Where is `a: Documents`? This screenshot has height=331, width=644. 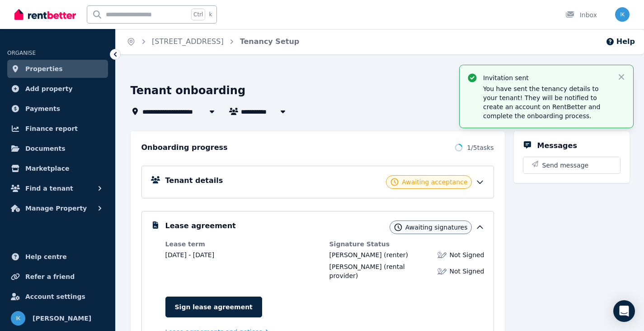 a: Documents is located at coordinates (57, 148).